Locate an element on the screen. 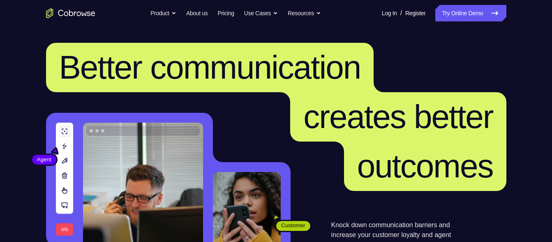 Image resolution: width=552 pixels, height=242 pixels. button: Resources is located at coordinates (304, 13).